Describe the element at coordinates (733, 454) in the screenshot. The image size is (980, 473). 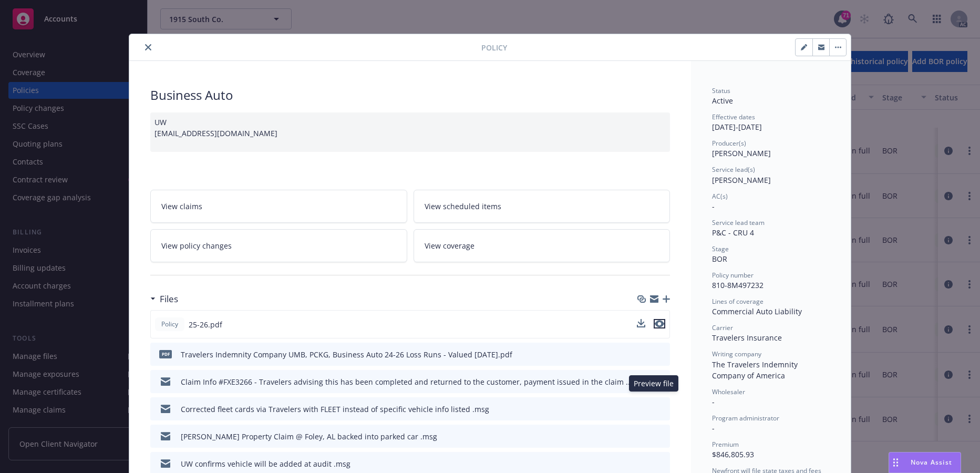
I see `span: $846,805.93` at that location.